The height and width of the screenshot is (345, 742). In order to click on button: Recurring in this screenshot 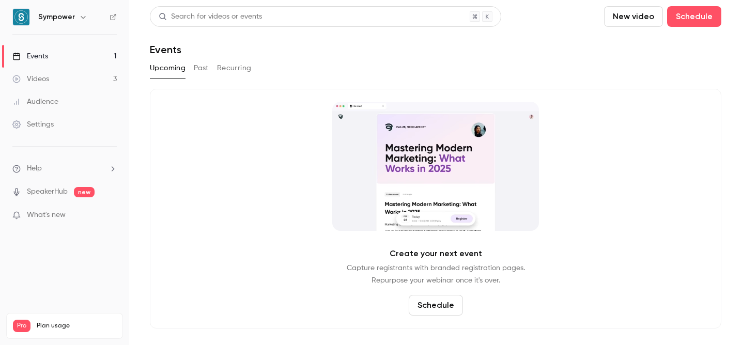, I will do `click(234, 68)`.